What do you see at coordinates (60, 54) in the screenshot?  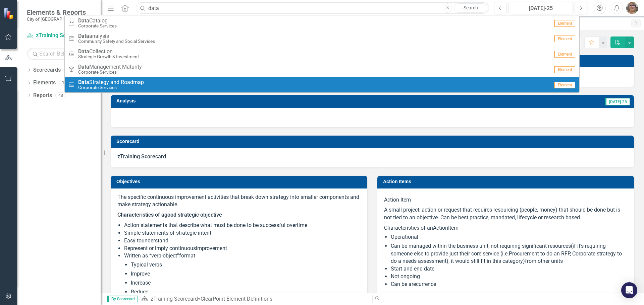 I see `input: Search Below...` at bounding box center [60, 54].